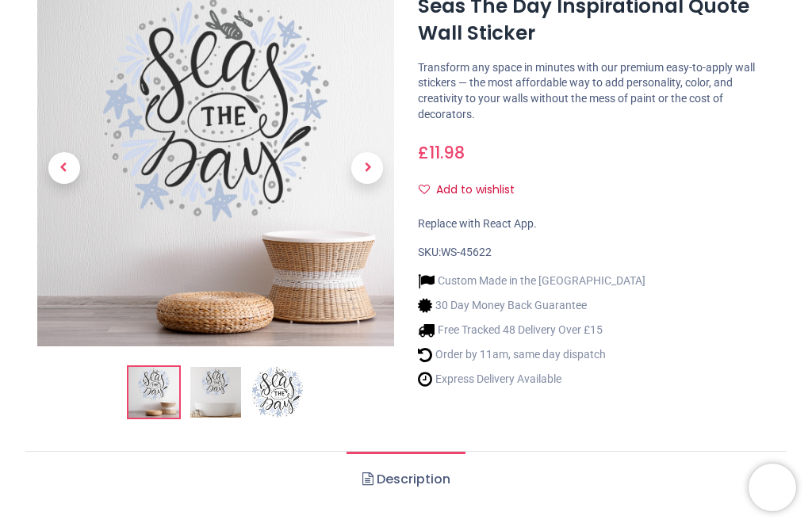 This screenshot has height=527, width=812. Describe the element at coordinates (596, 91) in the screenshot. I see `p: Transform any space in minutes with our premium easy-to-apply wall stickers — the most affordable...` at that location.